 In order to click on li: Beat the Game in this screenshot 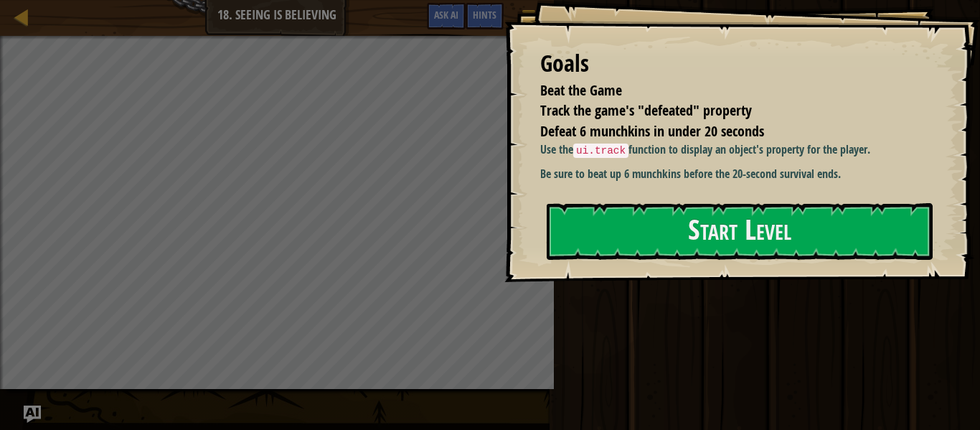, I will do `click(724, 90)`.